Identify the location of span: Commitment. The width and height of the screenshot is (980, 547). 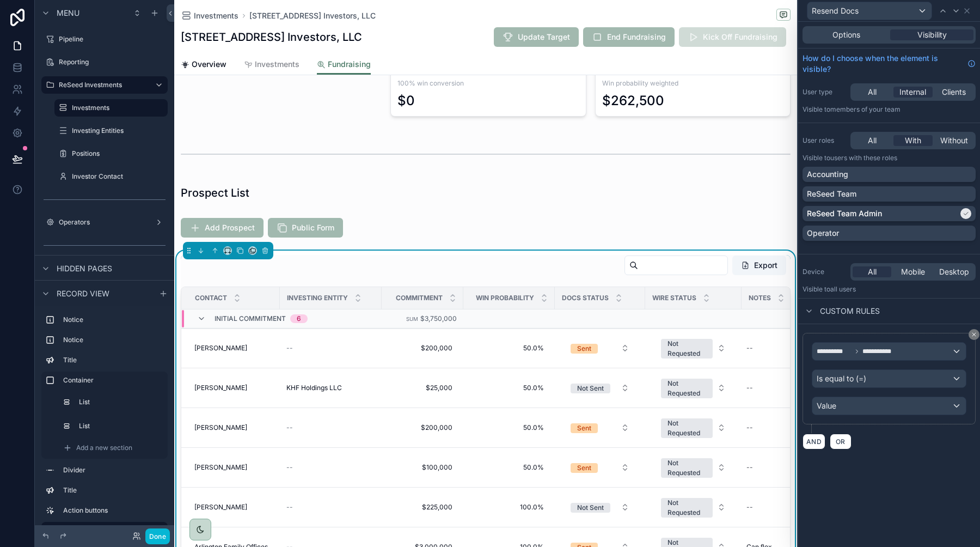
(419, 298).